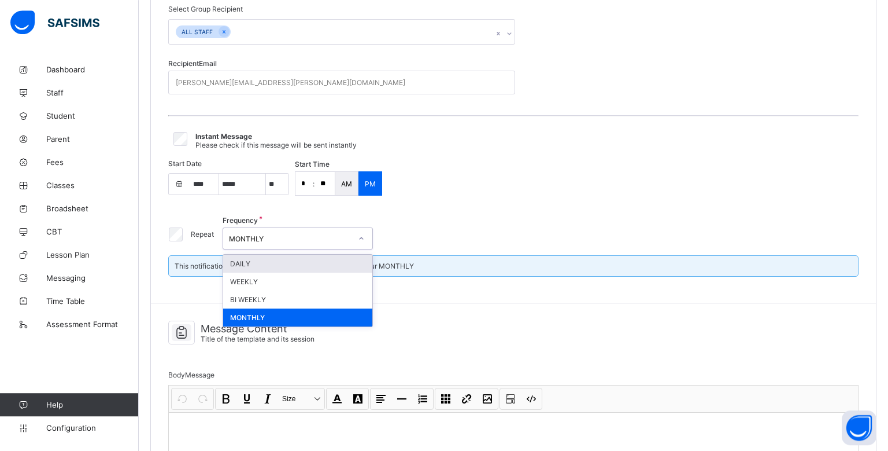 This screenshot has width=888, height=451. What do you see at coordinates (93, 162) in the screenshot?
I see `span: Fees` at bounding box center [93, 162].